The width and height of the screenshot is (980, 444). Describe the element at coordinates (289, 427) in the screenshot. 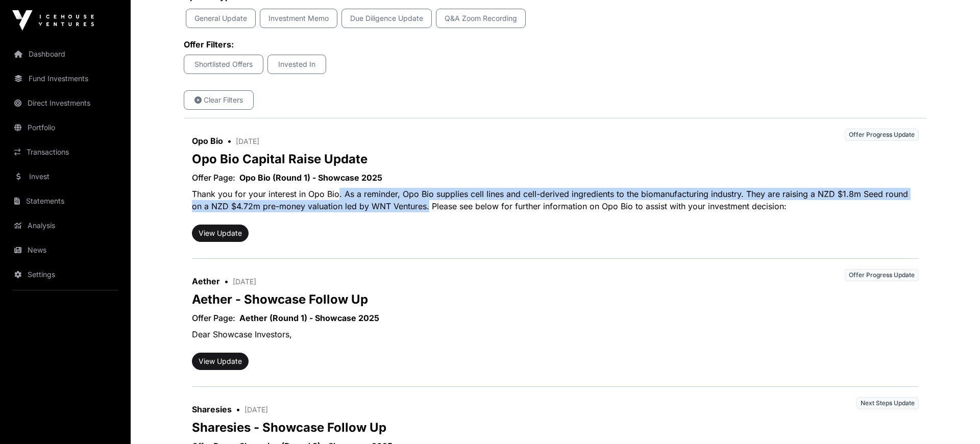

I see `a: Sharesies - Showcase Follow Up` at that location.